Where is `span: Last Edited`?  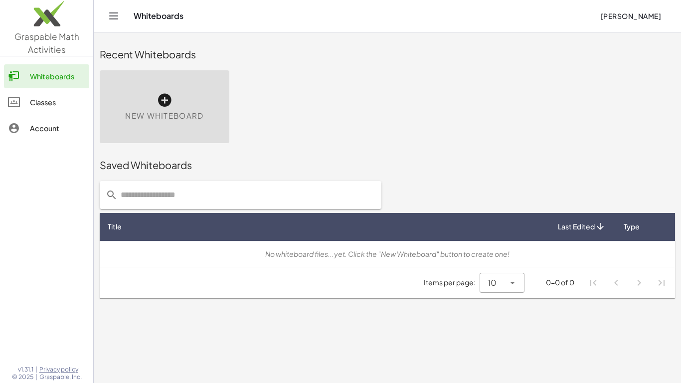 span: Last Edited is located at coordinates (577, 226).